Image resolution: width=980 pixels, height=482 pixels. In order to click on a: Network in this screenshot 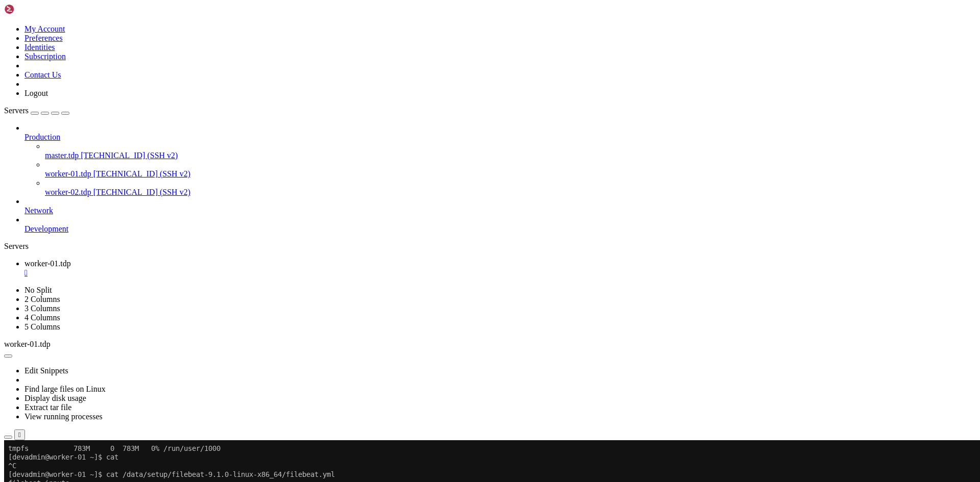, I will do `click(500, 211)`.